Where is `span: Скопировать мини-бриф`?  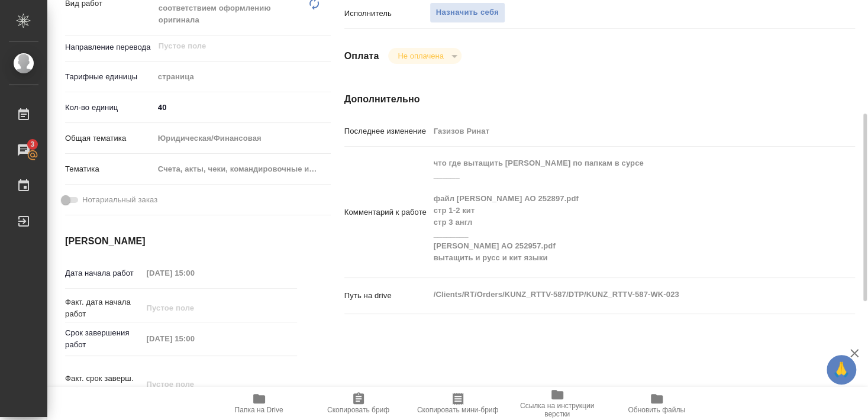 span: Скопировать мини-бриф is located at coordinates (458, 410).